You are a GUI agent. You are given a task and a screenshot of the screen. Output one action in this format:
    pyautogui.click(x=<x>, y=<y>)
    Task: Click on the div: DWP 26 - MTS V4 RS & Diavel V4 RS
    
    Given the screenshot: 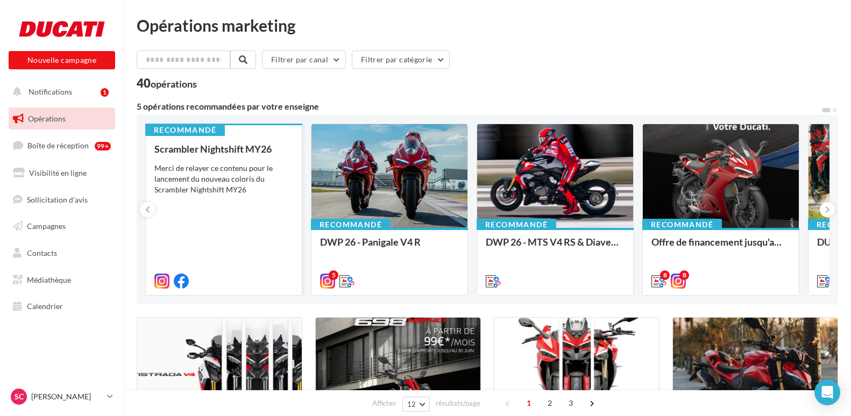 What is the action you would take?
    pyautogui.click(x=555, y=247)
    